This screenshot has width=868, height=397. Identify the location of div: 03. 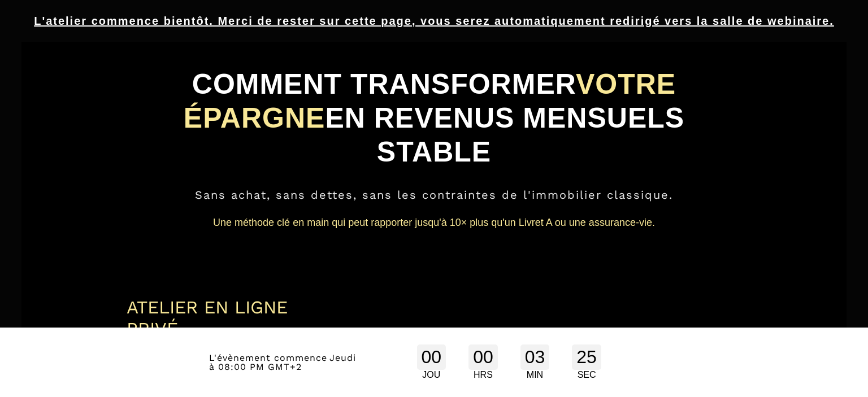
(535, 357).